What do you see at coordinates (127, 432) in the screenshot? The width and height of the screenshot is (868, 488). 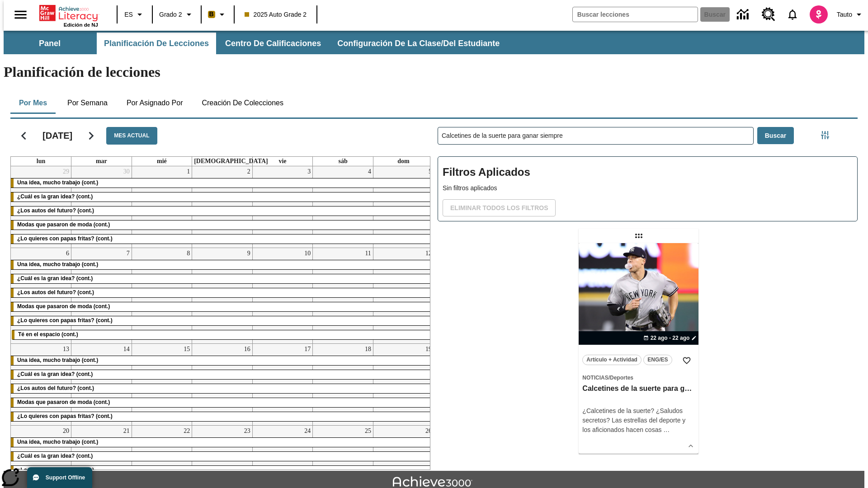 I see `a: 21 de octubre de 2025` at bounding box center [127, 432].